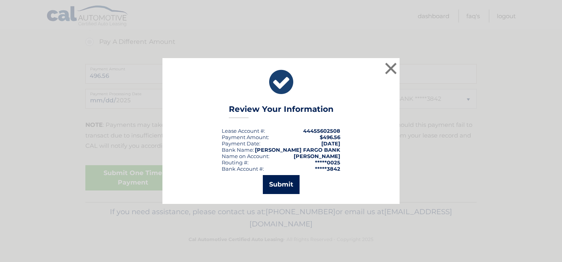 This screenshot has height=262, width=562. Describe the element at coordinates (245, 137) in the screenshot. I see `div: Payment Amount:` at that location.